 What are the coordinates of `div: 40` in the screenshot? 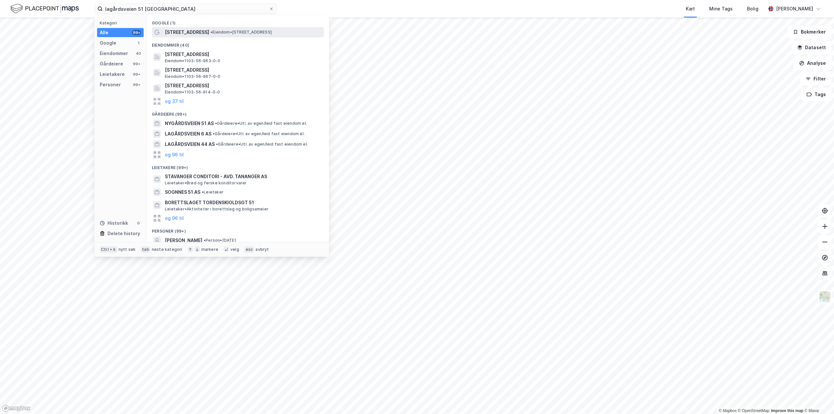 It's located at (138, 53).